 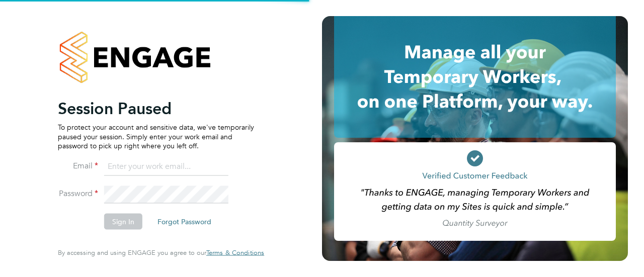 I want to click on label: Password, so click(x=78, y=194).